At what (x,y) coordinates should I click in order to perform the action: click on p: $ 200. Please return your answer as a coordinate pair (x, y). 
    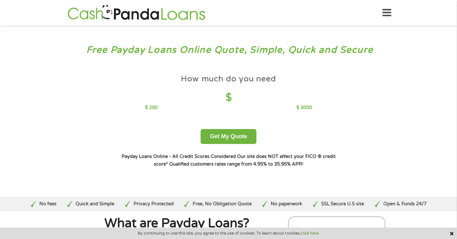
    Looking at the image, I should click on (151, 108).